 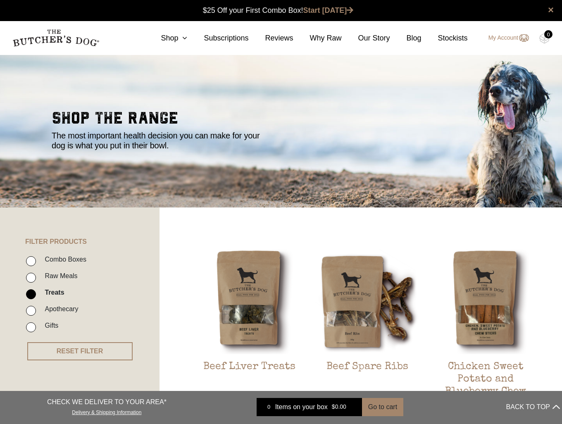 I want to click on button: RESET FILTER, so click(x=80, y=351).